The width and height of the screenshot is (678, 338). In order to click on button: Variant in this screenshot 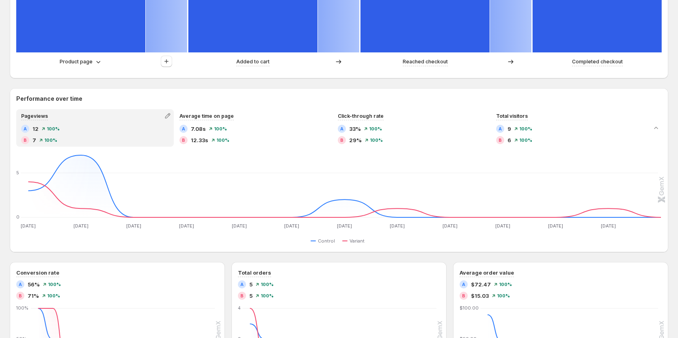, I will do `click(355, 241)`.